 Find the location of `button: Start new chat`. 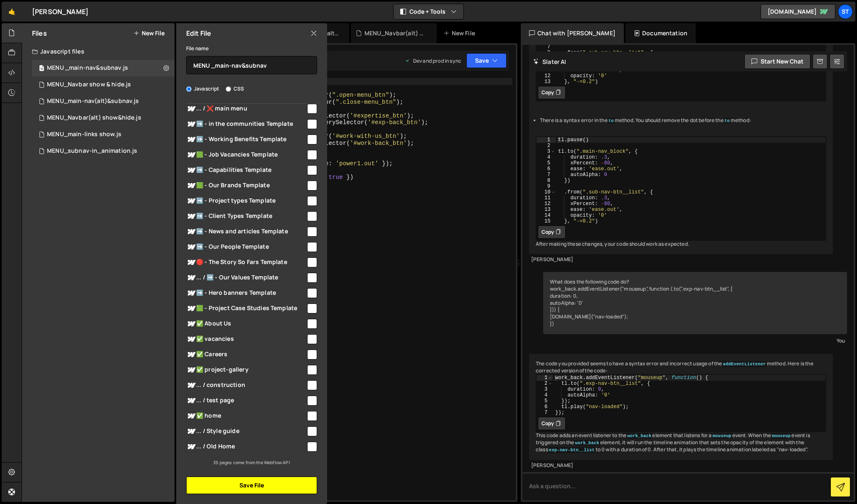

button: Start new chat is located at coordinates (777, 62).